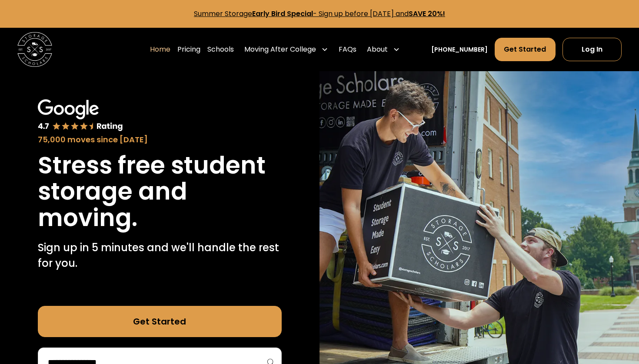  What do you see at coordinates (592, 50) in the screenshot?
I see `a: Log In` at bounding box center [592, 50].